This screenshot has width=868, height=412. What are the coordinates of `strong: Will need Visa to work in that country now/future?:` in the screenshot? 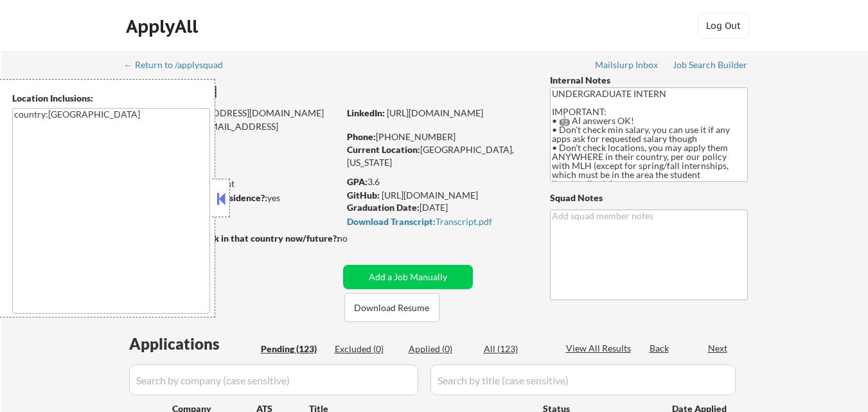 It's located at (232, 238).